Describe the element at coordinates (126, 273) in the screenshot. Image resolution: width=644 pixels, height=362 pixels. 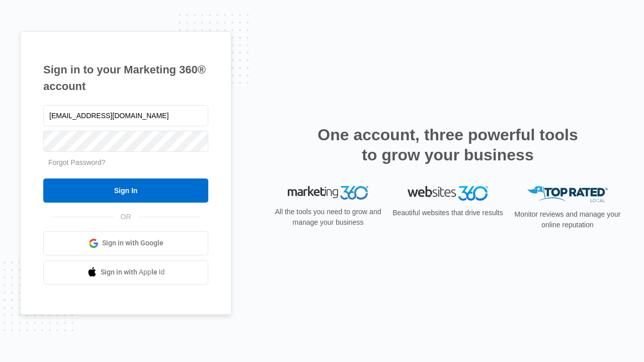
I see `a: Sign in with Apple Id` at that location.